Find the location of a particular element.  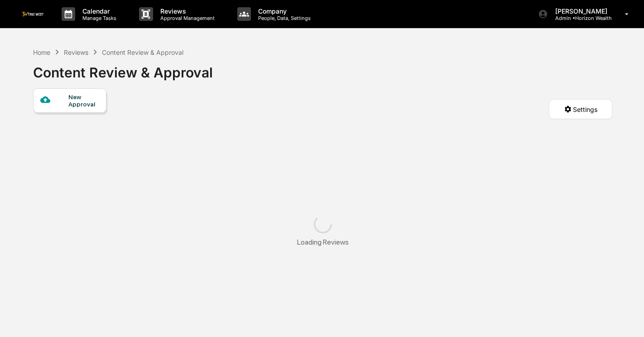

p: Manage Tasks is located at coordinates (98, 18).